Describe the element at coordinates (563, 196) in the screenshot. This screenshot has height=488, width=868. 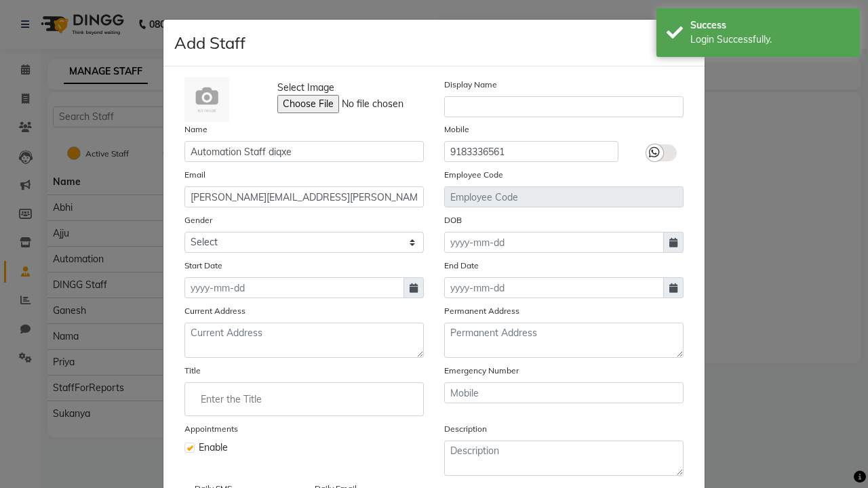
I see `input: Employee Code` at that location.